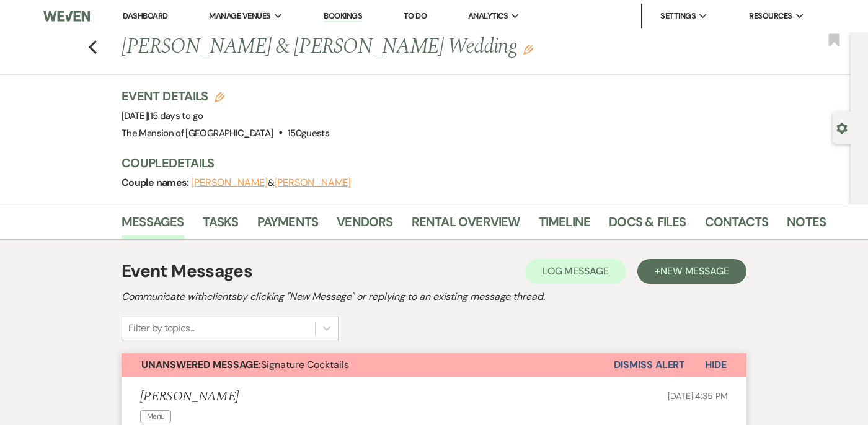 The image size is (868, 425). Describe the element at coordinates (649, 365) in the screenshot. I see `button: Dismiss Alert` at that location.